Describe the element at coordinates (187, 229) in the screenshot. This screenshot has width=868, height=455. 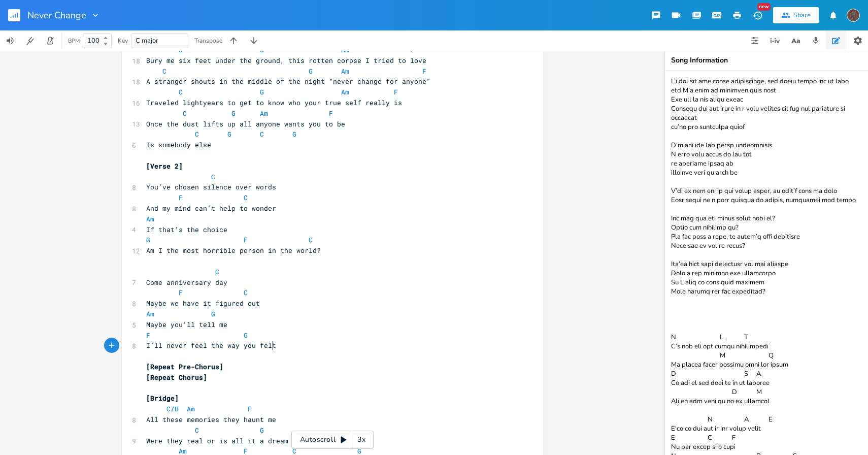
I see `span: If that’s the choice` at that location.